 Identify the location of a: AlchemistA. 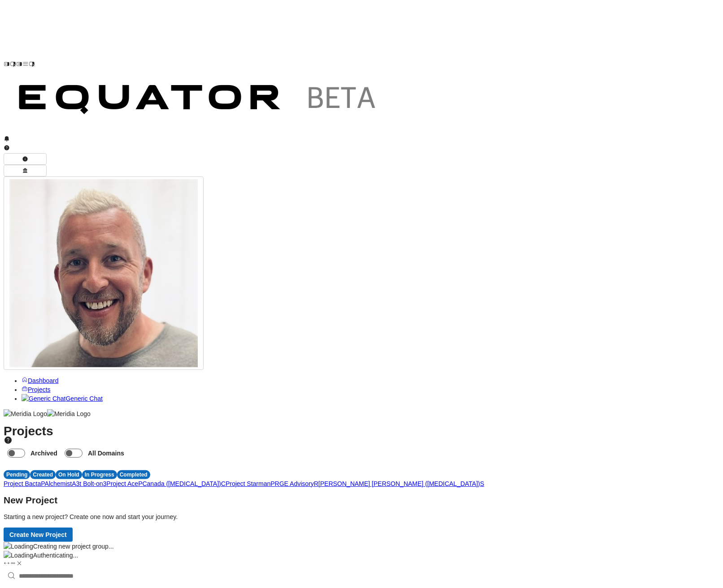
(61, 484).